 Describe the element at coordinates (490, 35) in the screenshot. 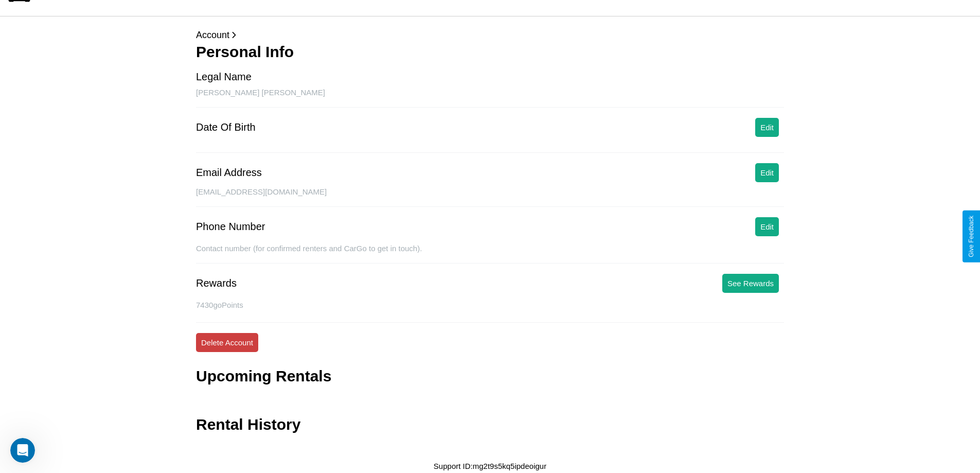

I see `p: Account` at that location.